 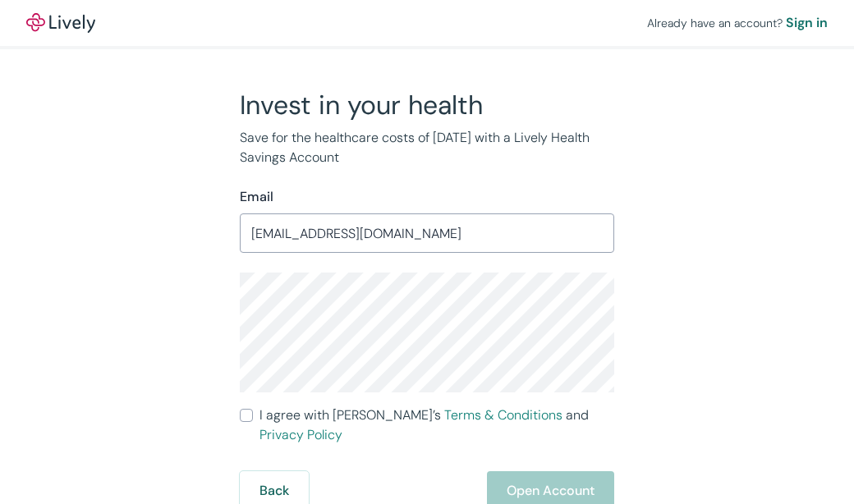 What do you see at coordinates (503, 414) in the screenshot?
I see `a: Terms & Conditions` at bounding box center [503, 414].